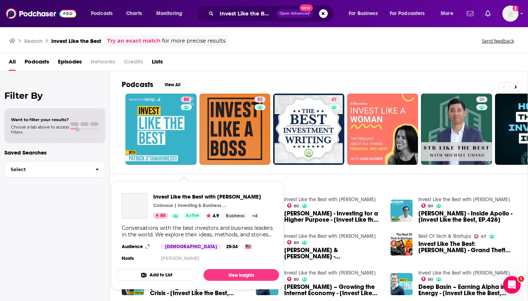  I want to click on span: Select, so click(47, 169).